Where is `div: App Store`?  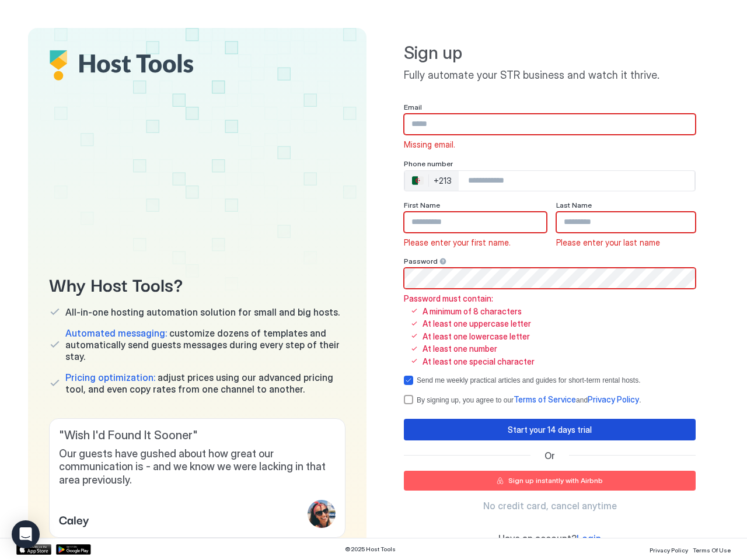
div: App Store is located at coordinates (34, 550).